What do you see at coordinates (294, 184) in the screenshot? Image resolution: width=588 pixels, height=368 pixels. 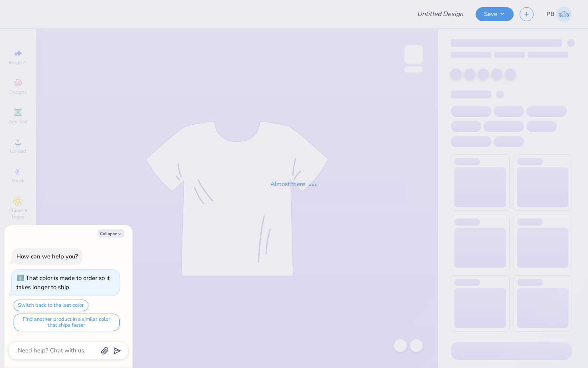 I see `div: Almost there` at bounding box center [294, 184].